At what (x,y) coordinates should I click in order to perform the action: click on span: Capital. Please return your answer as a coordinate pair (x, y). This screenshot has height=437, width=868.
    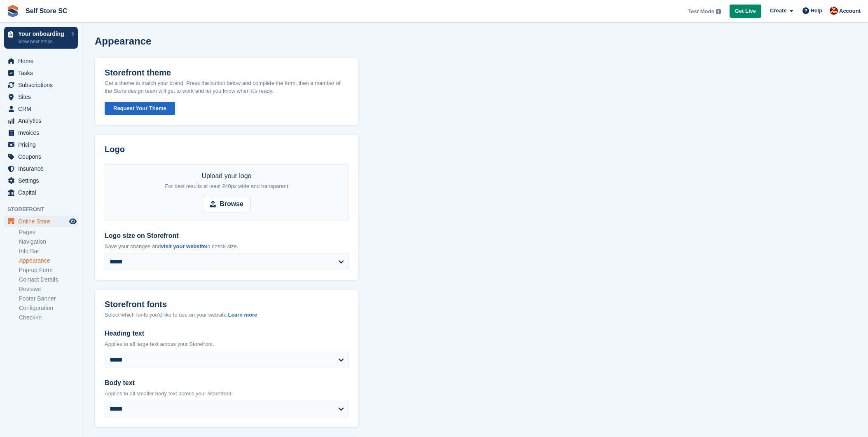
    Looking at the image, I should click on (43, 193).